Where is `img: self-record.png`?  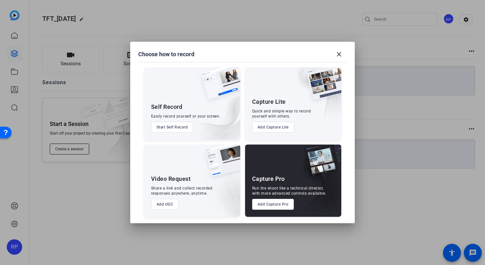 img: self-record.png is located at coordinates (218, 87).